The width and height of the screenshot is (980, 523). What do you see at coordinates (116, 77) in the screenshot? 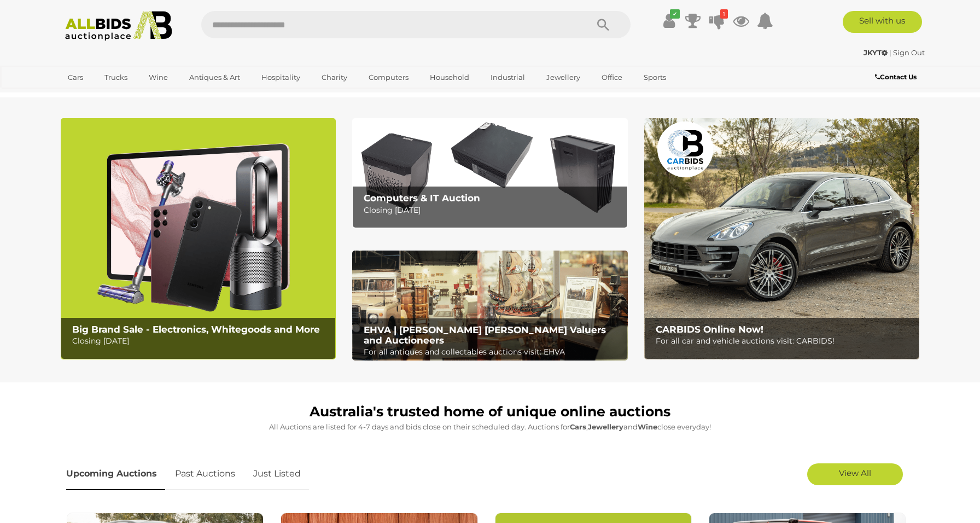
I see `a: Trucks` at bounding box center [116, 77].